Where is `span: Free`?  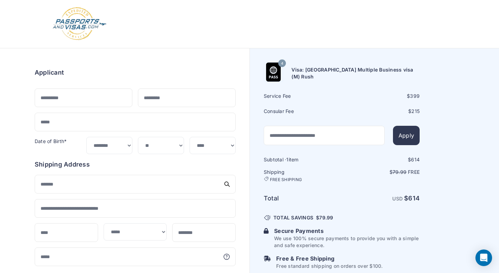 span: Free is located at coordinates (413, 172).